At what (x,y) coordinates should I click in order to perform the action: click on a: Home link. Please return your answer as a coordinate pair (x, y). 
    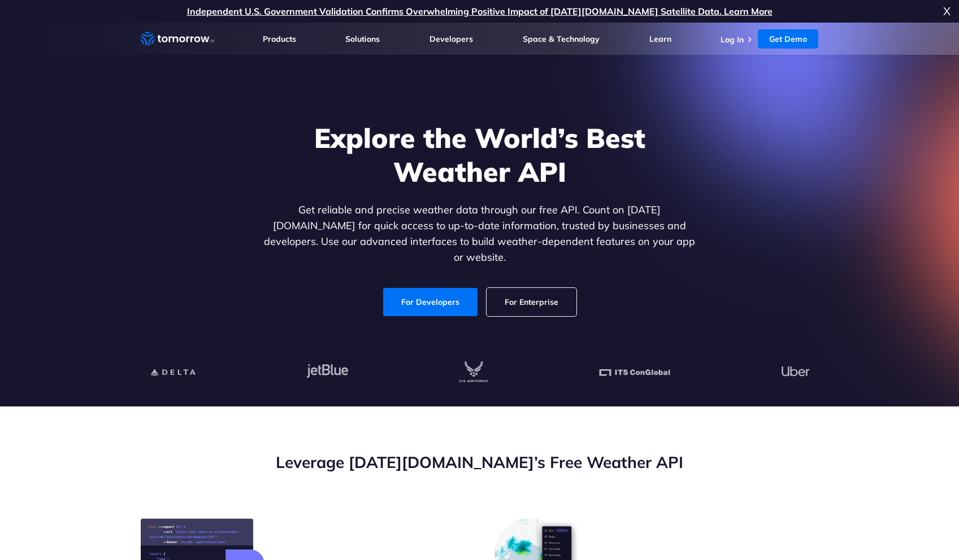
    Looking at the image, I should click on (177, 39).